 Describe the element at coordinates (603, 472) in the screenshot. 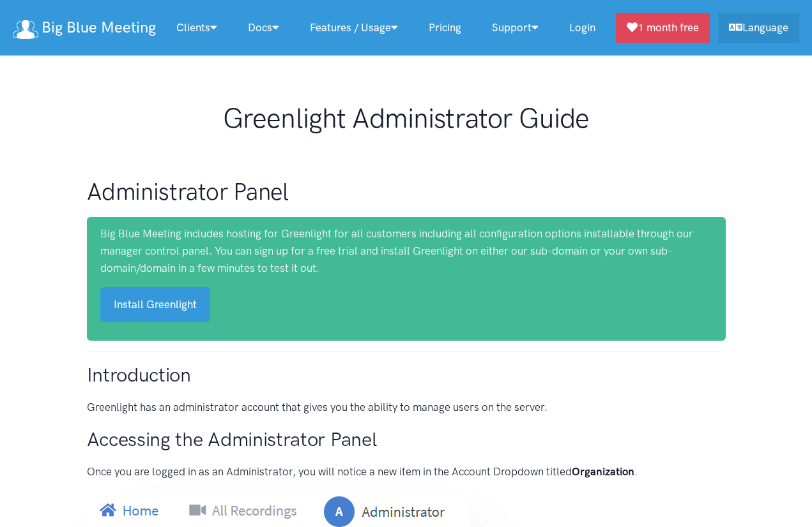

I see `strong: Organization` at that location.